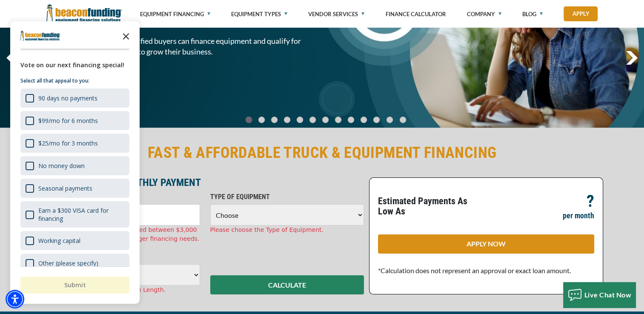  I want to click on a: Go To Slide 12, so click(403, 120).